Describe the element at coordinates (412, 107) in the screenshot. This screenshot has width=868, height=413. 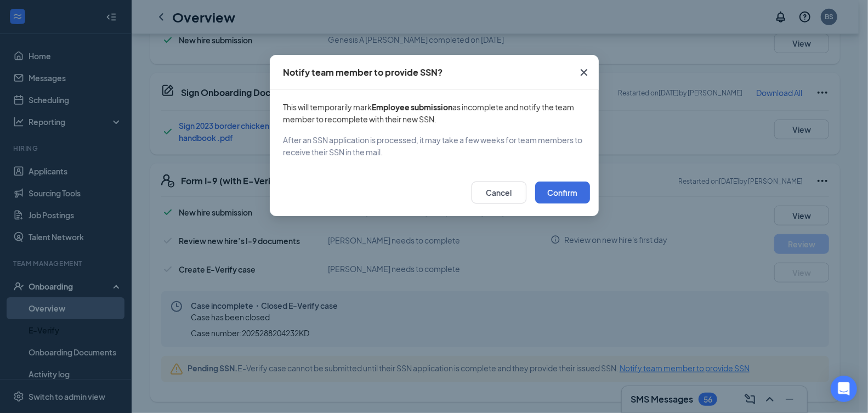
I see `strong: Employee submission` at that location.